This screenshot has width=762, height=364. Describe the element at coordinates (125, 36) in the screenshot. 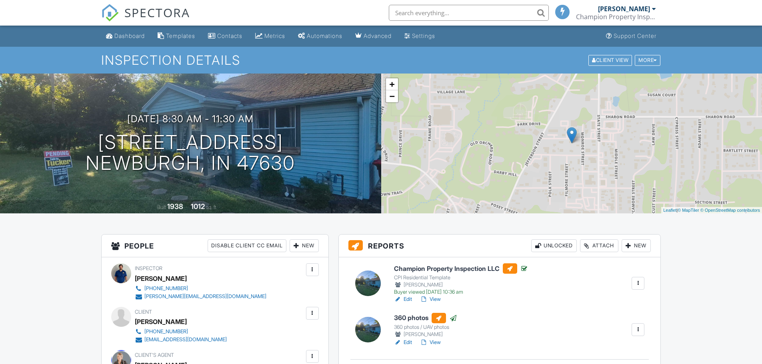

I see `a: Dashboard` at that location.